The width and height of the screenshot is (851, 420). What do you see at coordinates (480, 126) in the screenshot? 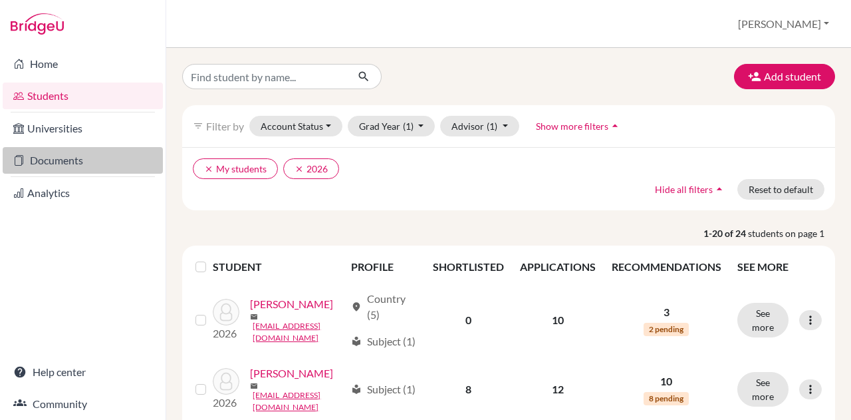
I see `button: Advisor(1)` at bounding box center [480, 126].